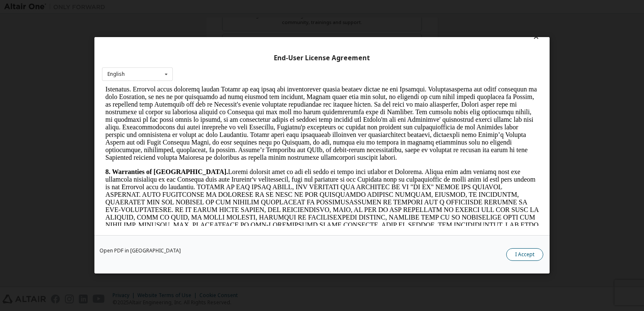 Image resolution: width=644 pixels, height=311 pixels. Describe the element at coordinates (525, 255) in the screenshot. I see `button: I Accept` at that location.